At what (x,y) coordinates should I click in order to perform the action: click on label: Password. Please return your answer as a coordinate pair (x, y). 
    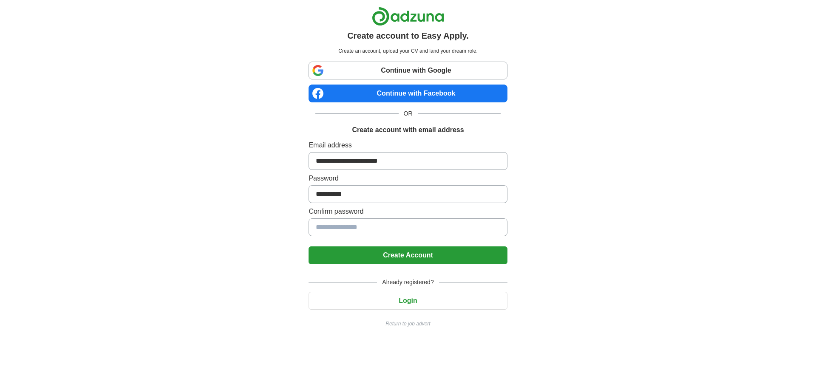
    Looking at the image, I should click on (408, 178).